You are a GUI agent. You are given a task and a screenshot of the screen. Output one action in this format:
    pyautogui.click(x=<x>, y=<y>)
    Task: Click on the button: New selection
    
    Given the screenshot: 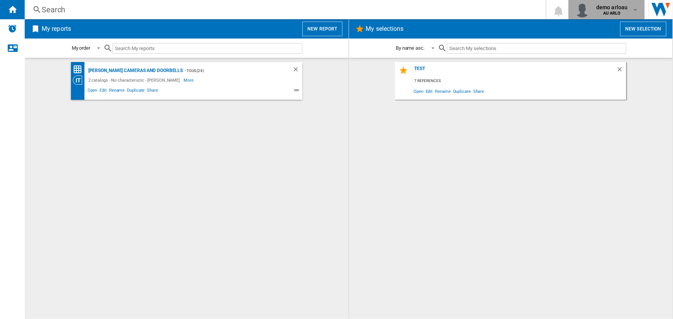 What is the action you would take?
    pyautogui.click(x=643, y=29)
    